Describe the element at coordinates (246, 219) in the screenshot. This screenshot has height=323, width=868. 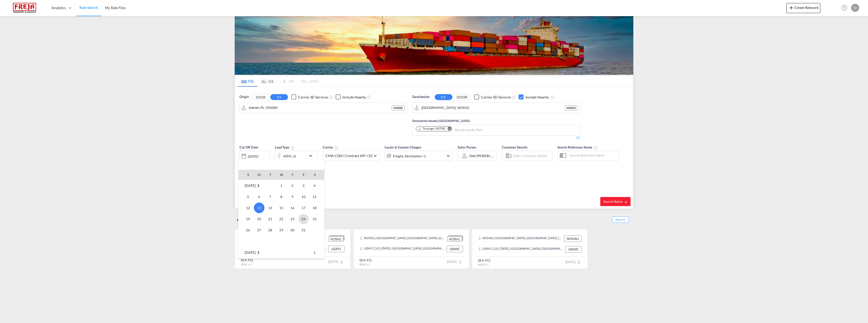
I see `td: Sunday October 19 2025` at that location.